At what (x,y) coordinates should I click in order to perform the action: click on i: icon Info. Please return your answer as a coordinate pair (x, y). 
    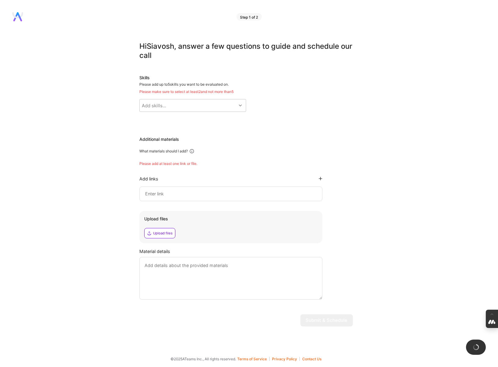
    Looking at the image, I should click on (192, 151).